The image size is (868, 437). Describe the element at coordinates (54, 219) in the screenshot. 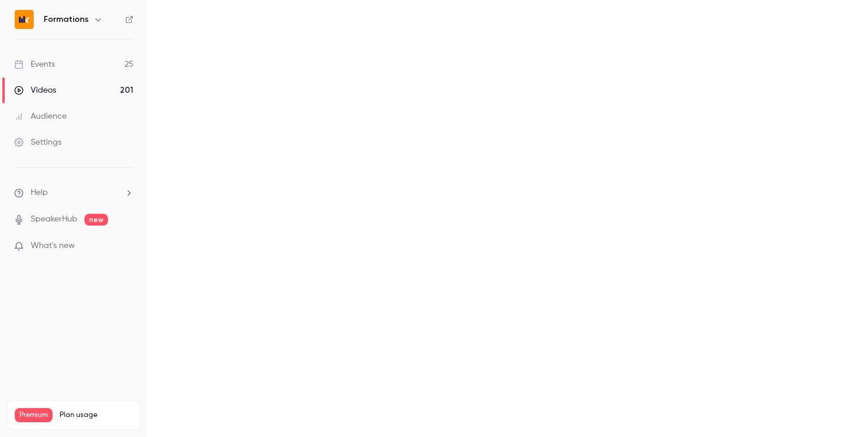

I see `a: SpeakerHub` at that location.